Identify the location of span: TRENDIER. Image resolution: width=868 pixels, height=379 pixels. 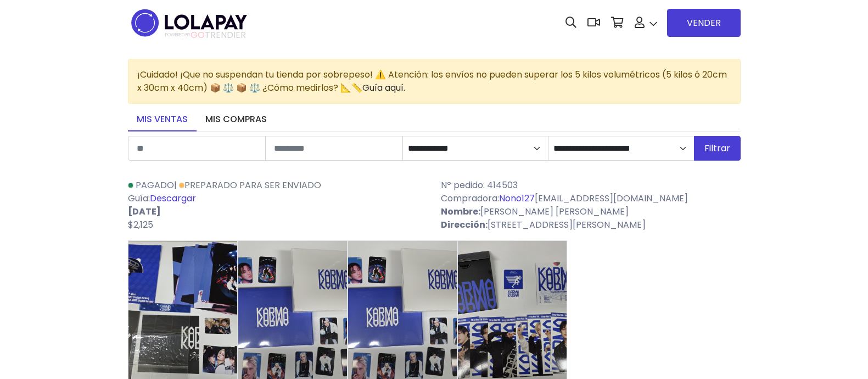
(205, 35).